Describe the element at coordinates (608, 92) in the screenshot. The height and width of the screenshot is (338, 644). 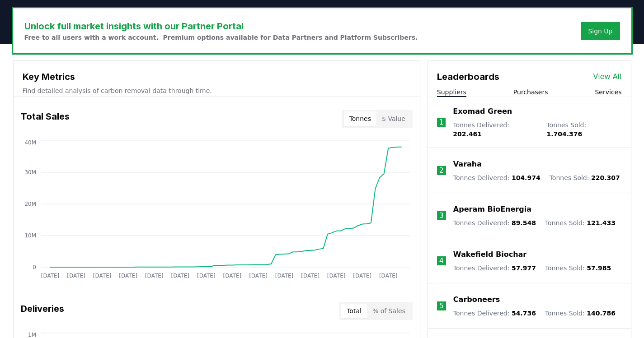
I see `button: Services` at that location.